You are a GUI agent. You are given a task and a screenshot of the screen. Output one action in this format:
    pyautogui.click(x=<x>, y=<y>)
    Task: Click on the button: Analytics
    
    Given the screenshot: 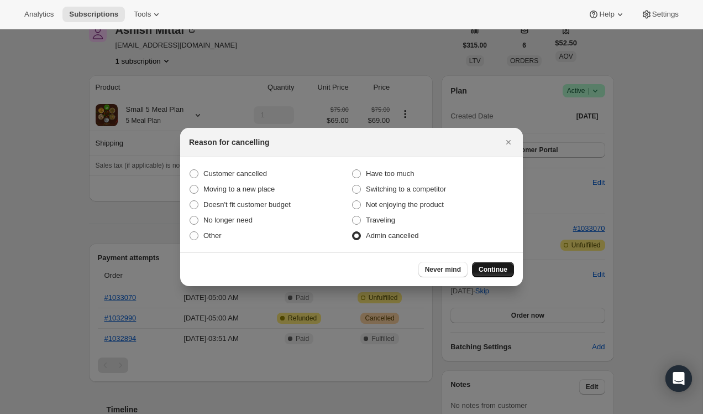 What is the action you would take?
    pyautogui.click(x=39, y=14)
    